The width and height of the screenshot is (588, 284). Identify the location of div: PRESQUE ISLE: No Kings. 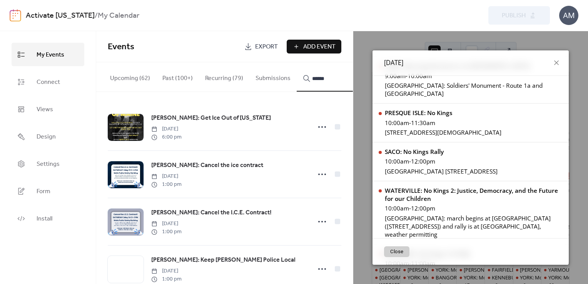
(443, 113).